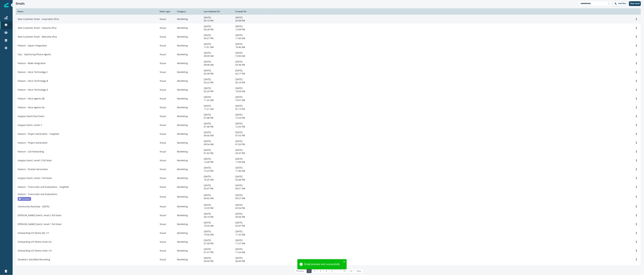  What do you see at coordinates (32, 46) in the screenshot?
I see `p: Feature - Zapier Integration` at bounding box center [32, 46].